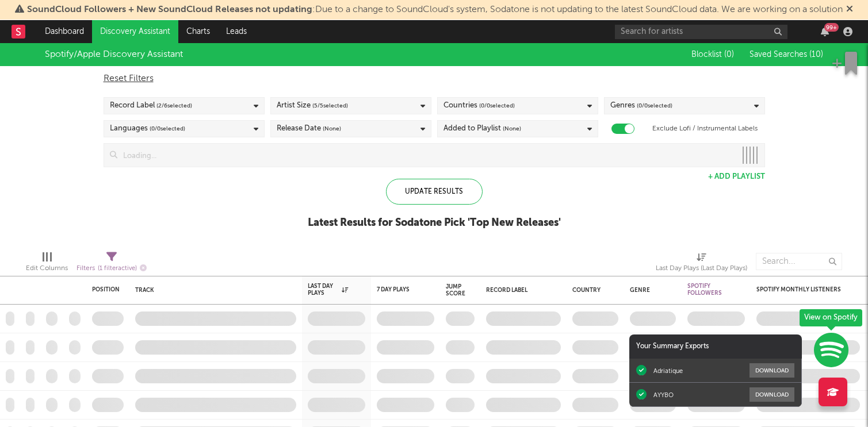 The height and width of the screenshot is (427, 868). Describe the element at coordinates (800, 290) in the screenshot. I see `div: Spotify Monthly Listeners` at that location.